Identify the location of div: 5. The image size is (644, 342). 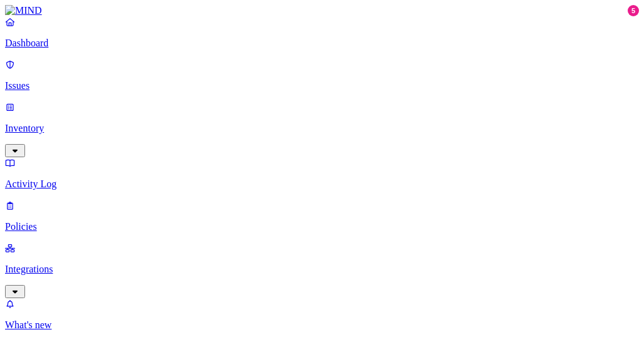
(633, 11).